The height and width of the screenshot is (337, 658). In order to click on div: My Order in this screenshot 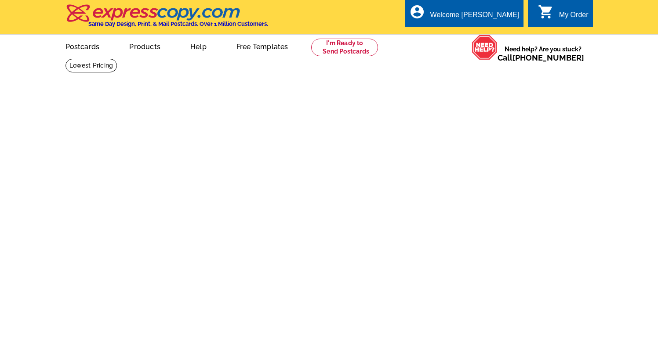, I will do `click(573, 17)`.